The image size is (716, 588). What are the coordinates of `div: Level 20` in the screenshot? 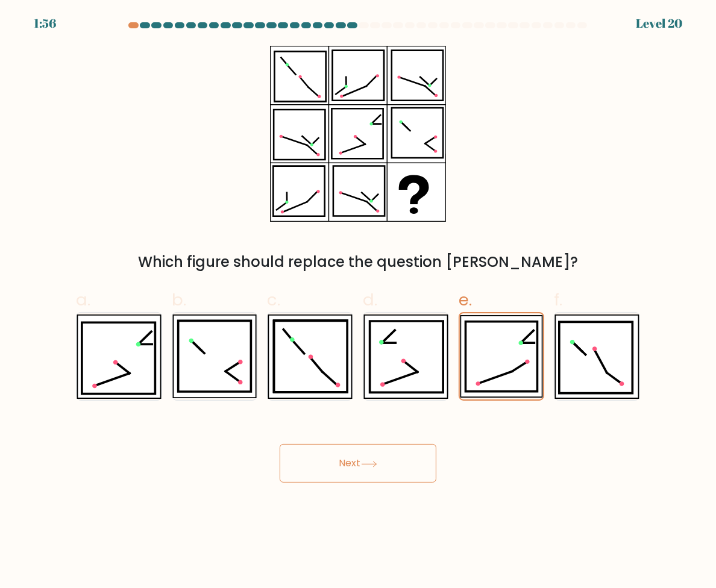 It's located at (659, 24).